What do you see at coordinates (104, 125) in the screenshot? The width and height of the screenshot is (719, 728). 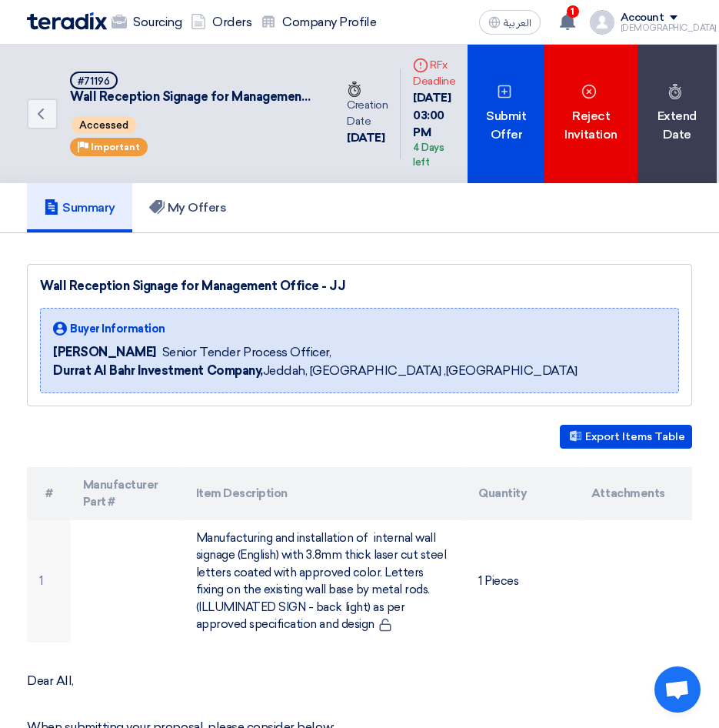 I see `span: Accessed` at bounding box center [104, 125].